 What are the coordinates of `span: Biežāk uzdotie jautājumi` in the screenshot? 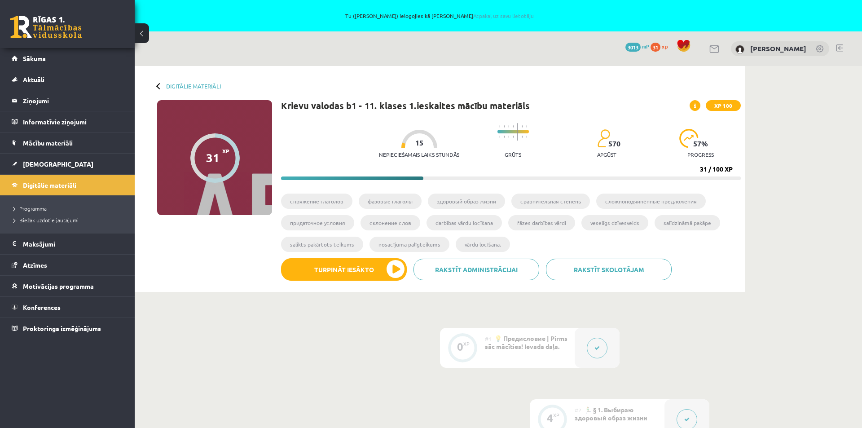 It's located at (46, 220).